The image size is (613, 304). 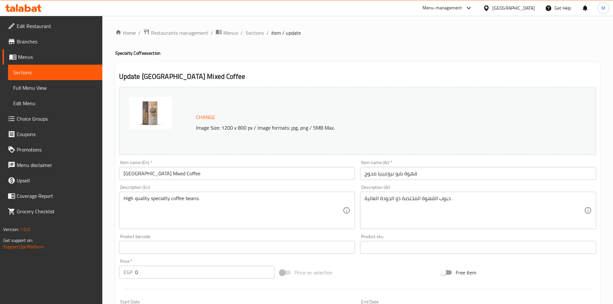 What do you see at coordinates (57, 180) in the screenshot?
I see `span: Upsell` at bounding box center [57, 180].